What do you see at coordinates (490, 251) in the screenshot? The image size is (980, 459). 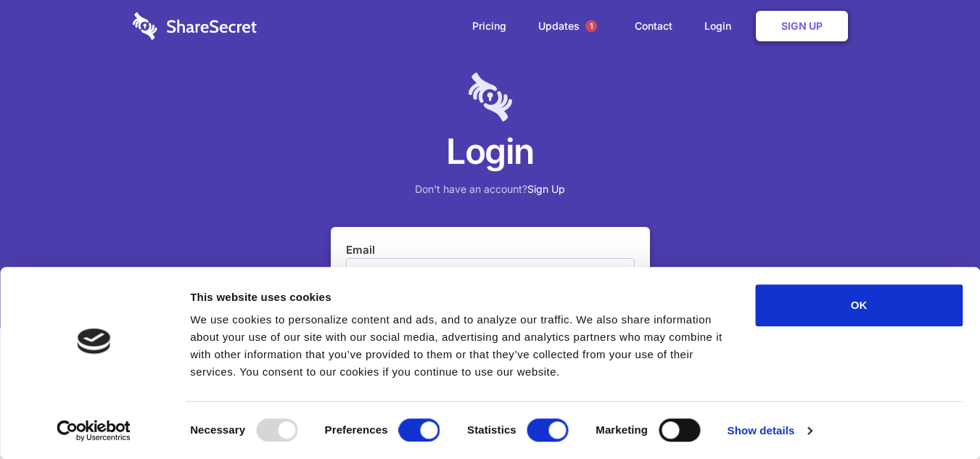 I see `label: Email` at bounding box center [490, 251].